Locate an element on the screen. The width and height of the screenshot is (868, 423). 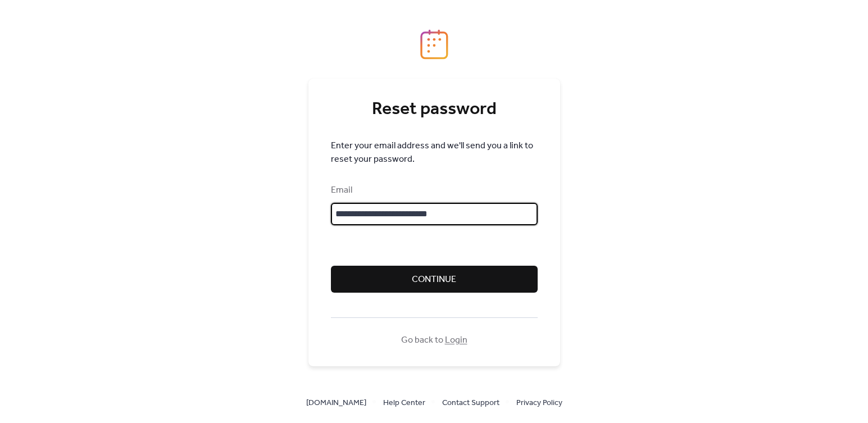
button: Continue is located at coordinates (434, 279).